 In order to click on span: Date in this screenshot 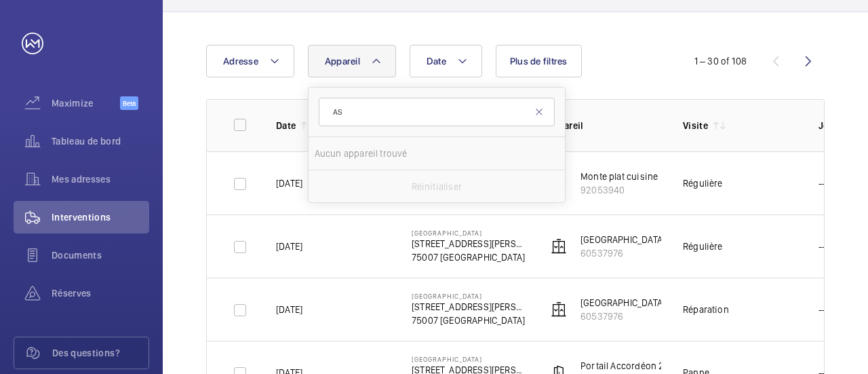, I will do `click(435, 61)`.